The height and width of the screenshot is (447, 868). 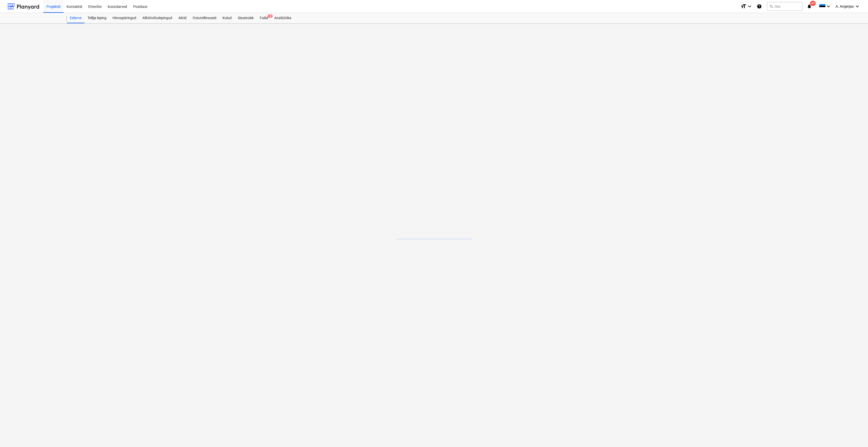 I want to click on span: A. Angerjas, so click(x=845, y=6).